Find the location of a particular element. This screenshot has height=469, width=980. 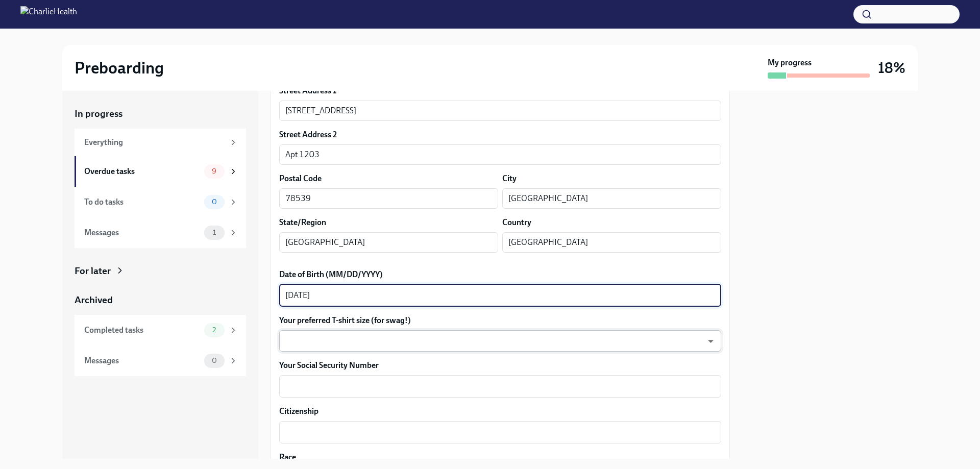

div: To do tasks is located at coordinates (142, 202).